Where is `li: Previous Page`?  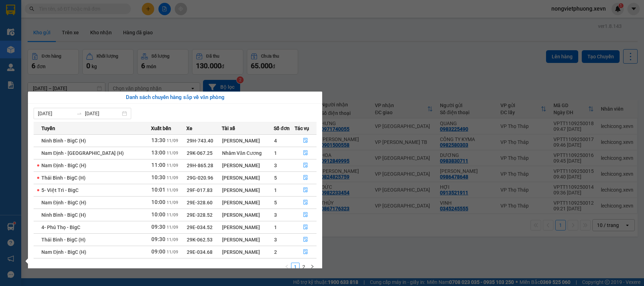 li: Previous Page is located at coordinates (287, 267).